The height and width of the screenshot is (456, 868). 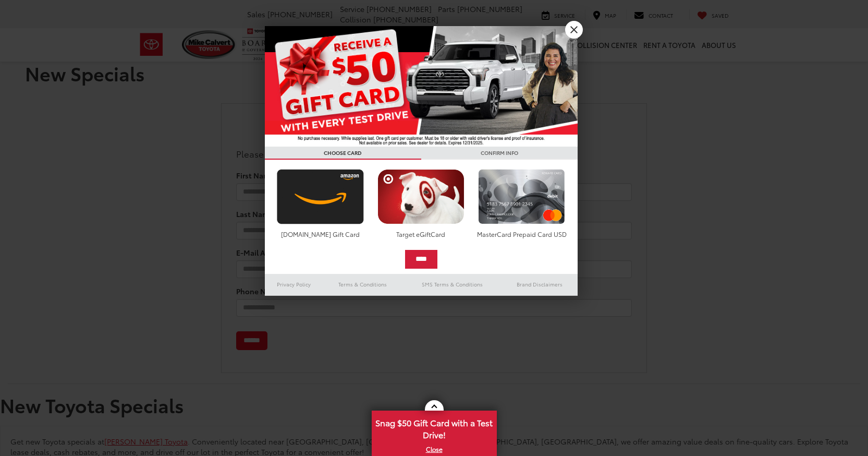 What do you see at coordinates (434, 427) in the screenshot?
I see `span: Snag $50 Gift Card with a Test Drive!` at bounding box center [434, 427].